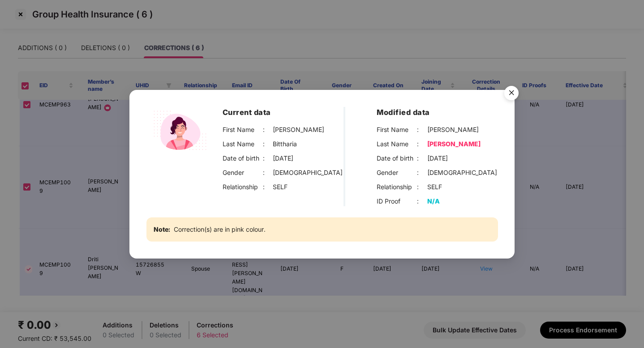 This screenshot has width=644, height=348. I want to click on img: svg+xml;base64,PHN2ZyB4bWxucz0iaHR0cDovL3d3dy53My5vcmcvMjAwMC9zdmciIHdpZHRoPSIyMjQiIGhlaWdodD0iMT..., so click(180, 130).